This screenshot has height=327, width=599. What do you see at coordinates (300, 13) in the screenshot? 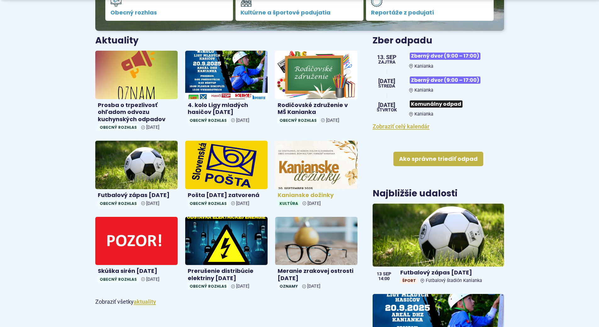
I see `span: Kultúrne a športové podujatia` at bounding box center [300, 13].